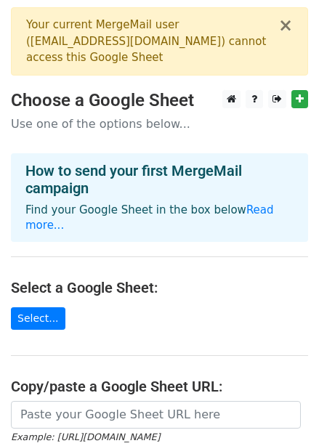 The width and height of the screenshot is (319, 446). What do you see at coordinates (159, 218) in the screenshot?
I see `p: Find your Google Sheet in the box below` at bounding box center [159, 218].